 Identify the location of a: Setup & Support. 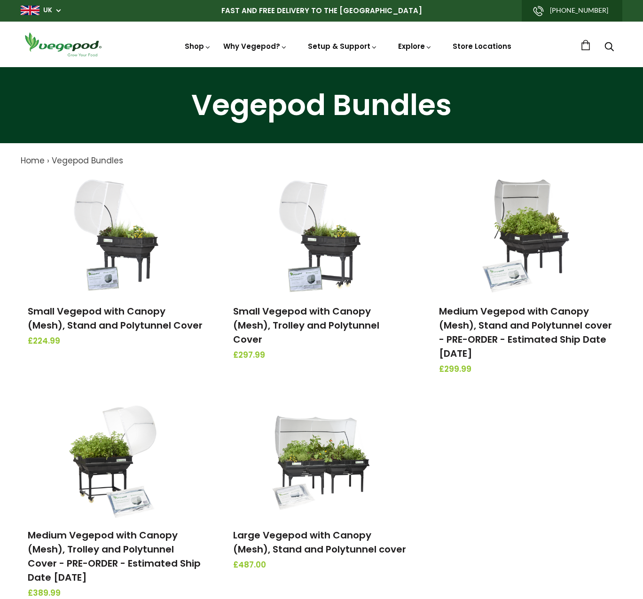
(342, 46).